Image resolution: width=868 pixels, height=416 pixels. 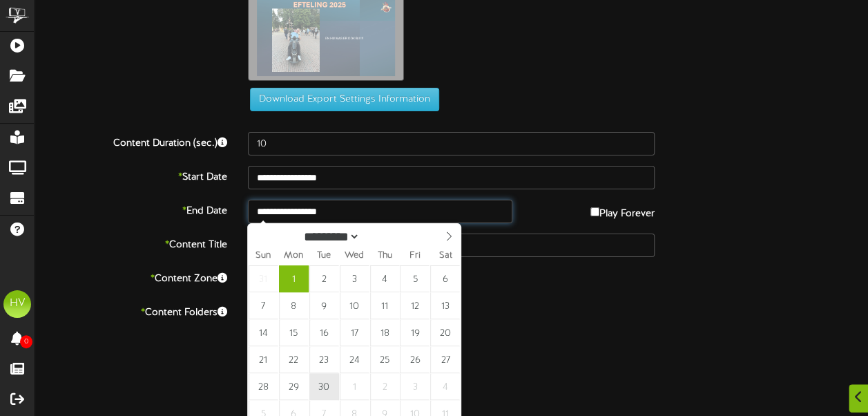 What do you see at coordinates (345, 99) in the screenshot?
I see `button: Download Export Settings Information` at bounding box center [345, 99].